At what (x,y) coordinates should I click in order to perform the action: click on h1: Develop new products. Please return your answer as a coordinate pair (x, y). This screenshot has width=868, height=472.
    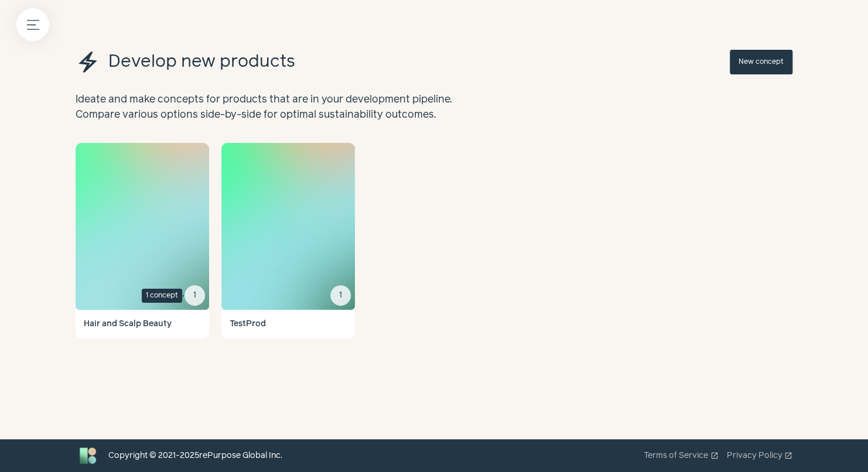
    Looking at the image, I should click on (201, 62).